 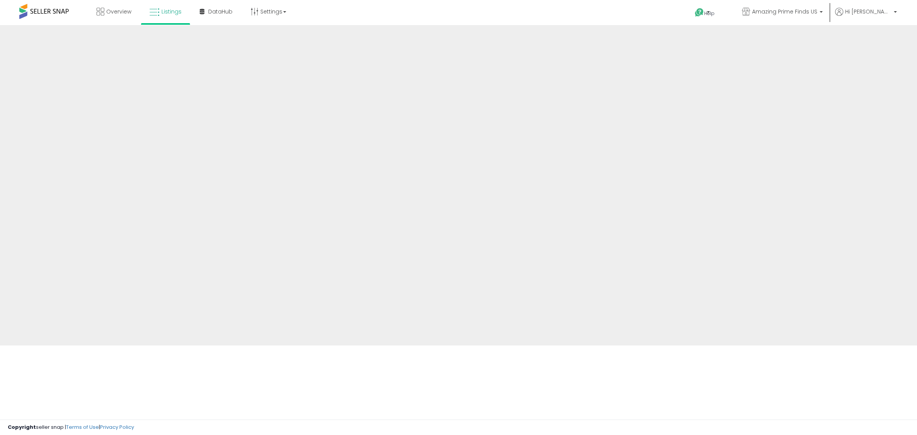 What do you see at coordinates (171, 12) in the screenshot?
I see `span: Listings` at bounding box center [171, 12].